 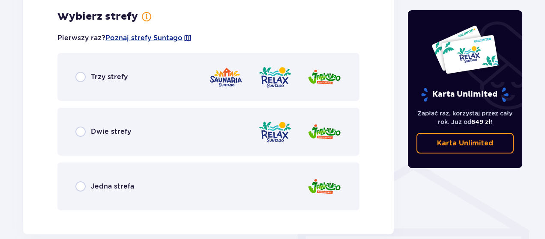 I want to click on p: Pierwszy raz?, so click(x=125, y=38).